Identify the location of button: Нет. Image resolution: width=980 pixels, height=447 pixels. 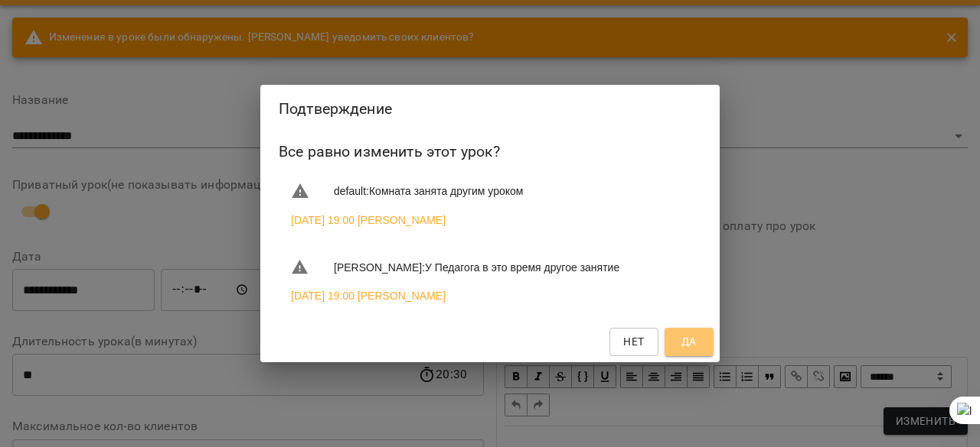
(634, 342).